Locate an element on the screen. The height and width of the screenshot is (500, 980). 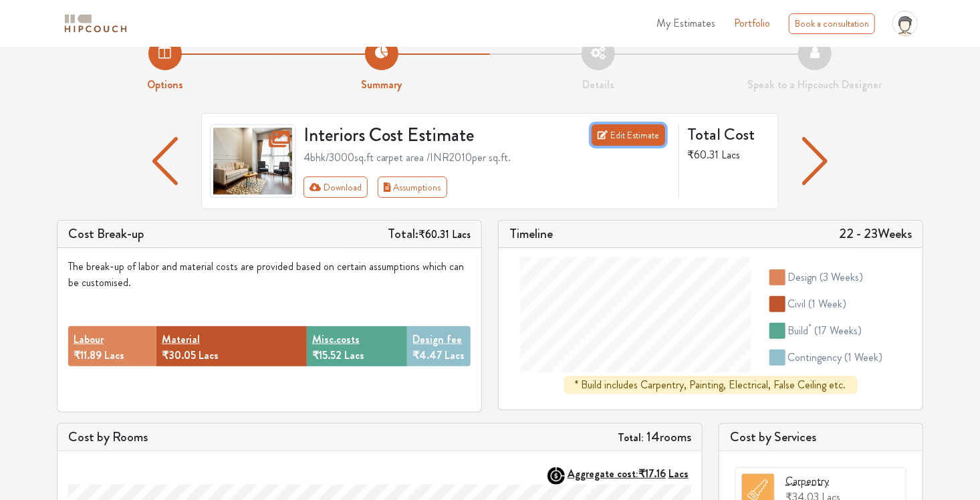
h5: Total: is located at coordinates (429, 234).